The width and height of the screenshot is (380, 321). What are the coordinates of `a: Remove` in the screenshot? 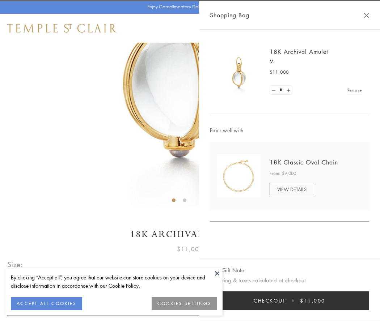 It's located at (355, 90).